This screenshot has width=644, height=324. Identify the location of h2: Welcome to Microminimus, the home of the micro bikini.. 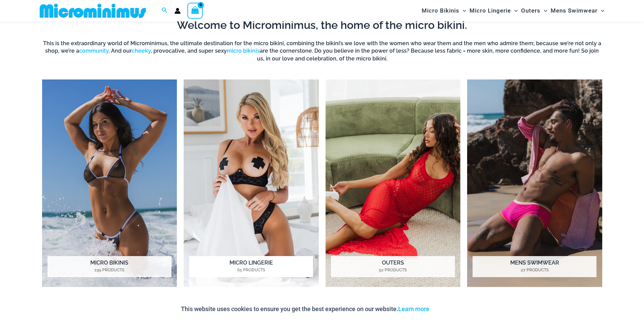
(322, 25).